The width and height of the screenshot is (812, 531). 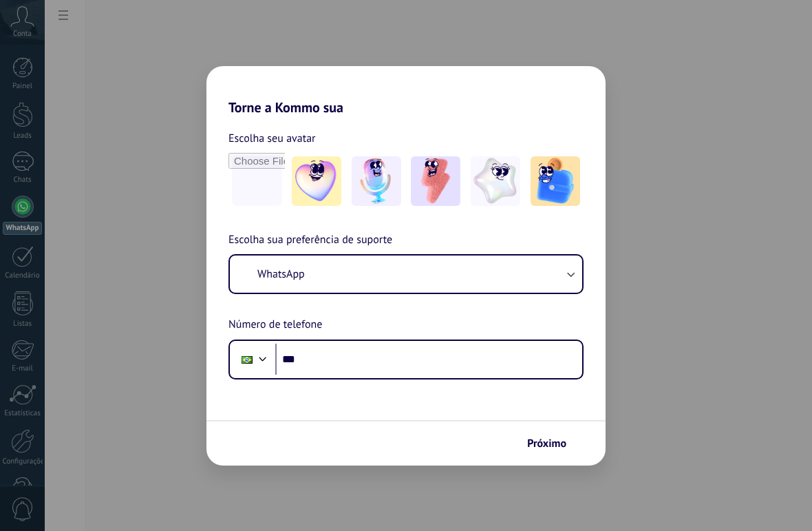 What do you see at coordinates (495, 181) in the screenshot?
I see `img: -4.jpeg` at bounding box center [495, 181].